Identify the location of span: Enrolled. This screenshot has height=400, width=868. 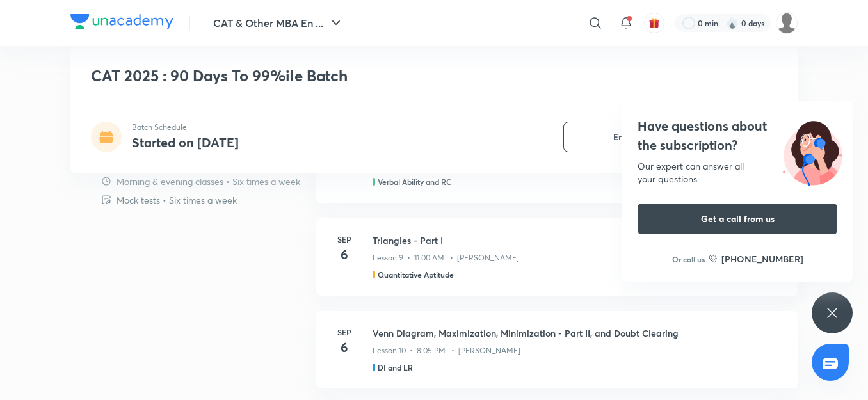
(630, 137).